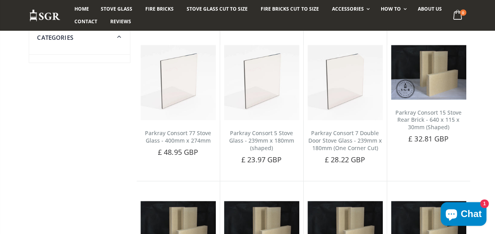 The width and height of the screenshot is (495, 234). What do you see at coordinates (217, 9) in the screenshot?
I see `span: Stove Glass Cut To Size` at bounding box center [217, 9].